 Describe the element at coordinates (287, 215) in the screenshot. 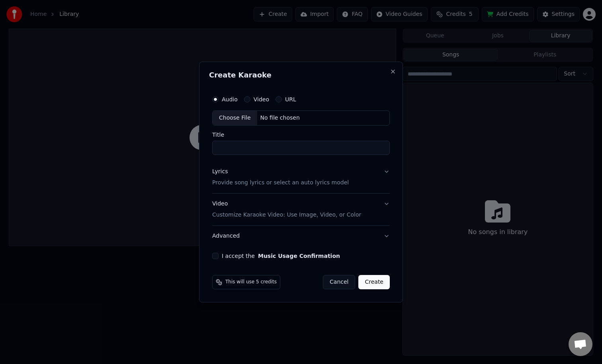

I see `p: Customize Karaoke Video: Use Image, Video, or Color` at that location.